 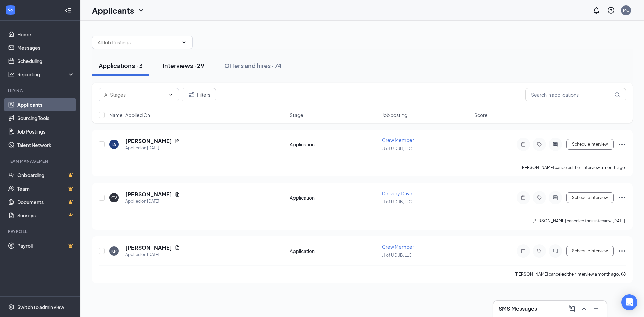 I want to click on span: Delivery Driver, so click(x=398, y=193).